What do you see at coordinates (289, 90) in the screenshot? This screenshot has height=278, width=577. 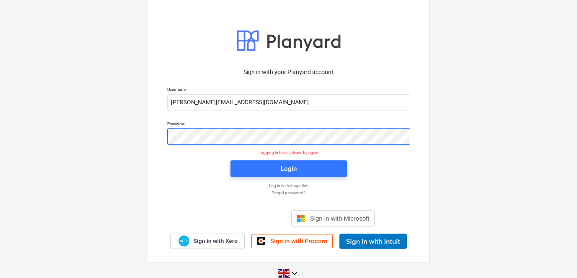 I see `p: Username` at bounding box center [289, 90].